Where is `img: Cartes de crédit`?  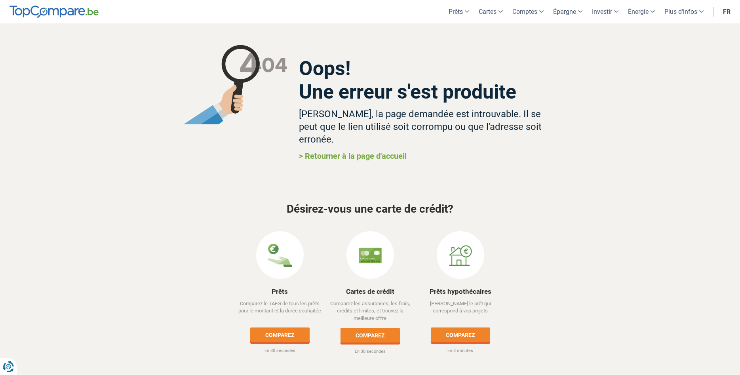
img: Cartes de crédit is located at coordinates (370, 255).